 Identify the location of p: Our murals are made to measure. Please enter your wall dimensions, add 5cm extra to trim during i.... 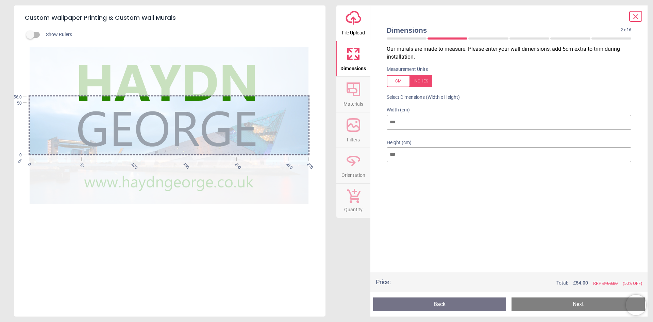
(512, 53).